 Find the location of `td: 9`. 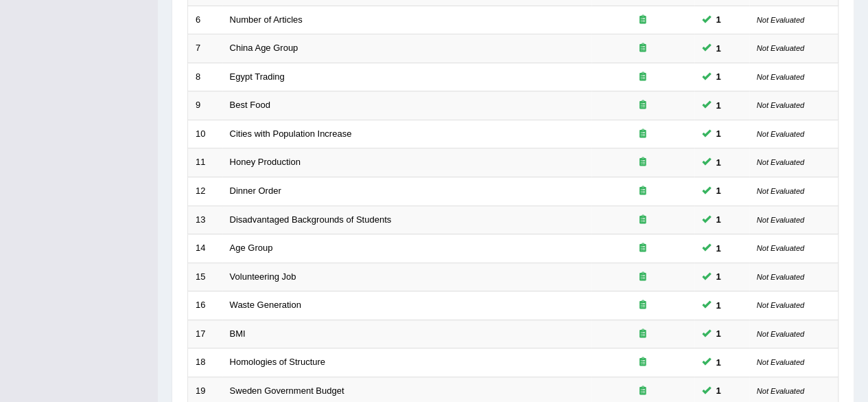

td: 9 is located at coordinates (205, 106).